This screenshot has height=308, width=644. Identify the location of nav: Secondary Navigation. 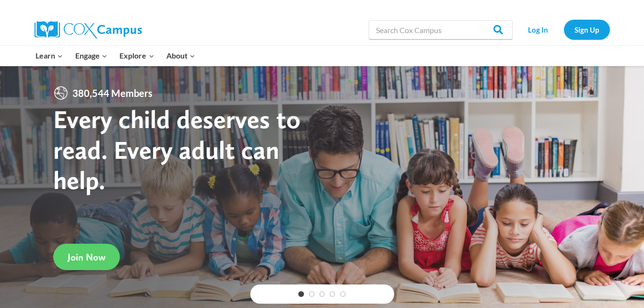
(564, 29).